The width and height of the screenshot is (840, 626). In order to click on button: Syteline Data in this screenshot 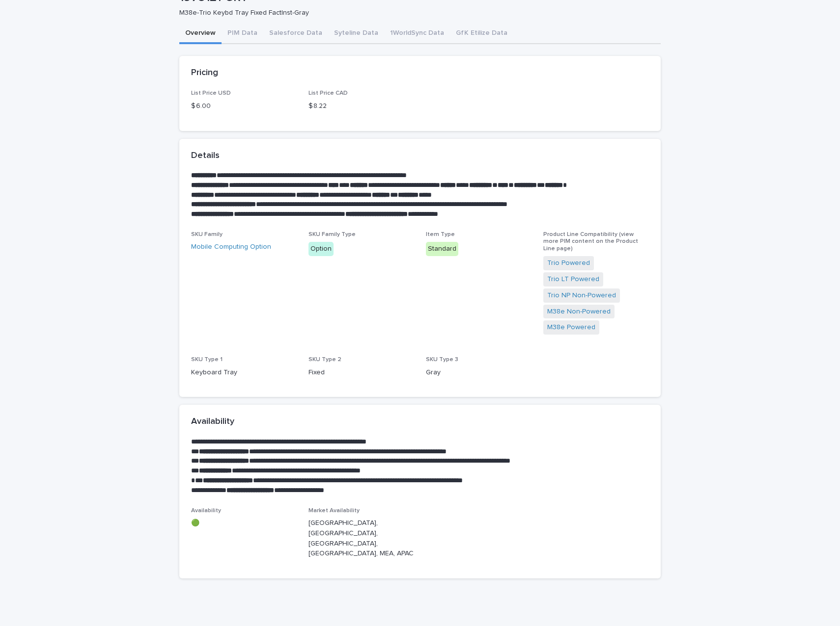, I will do `click(356, 34)`.